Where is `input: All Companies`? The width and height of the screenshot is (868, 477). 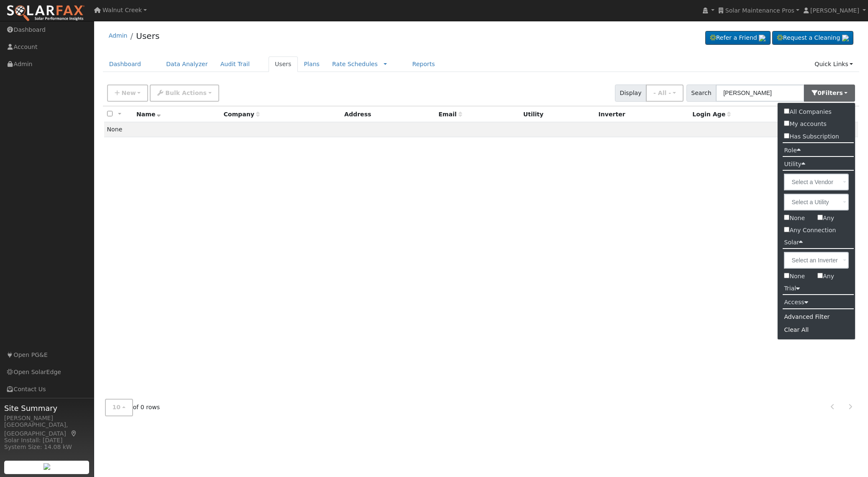 input: All Companies is located at coordinates (786, 111).